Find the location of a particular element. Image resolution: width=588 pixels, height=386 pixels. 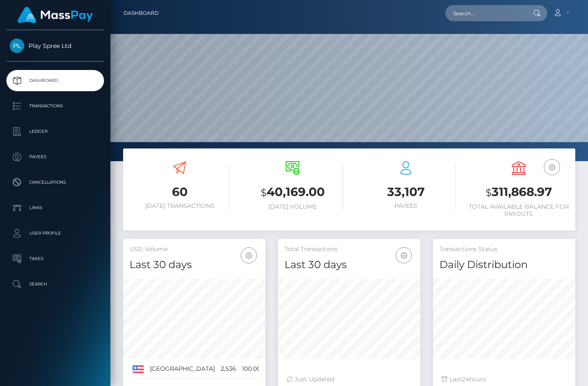

h5: Total Transactions is located at coordinates (349, 249).